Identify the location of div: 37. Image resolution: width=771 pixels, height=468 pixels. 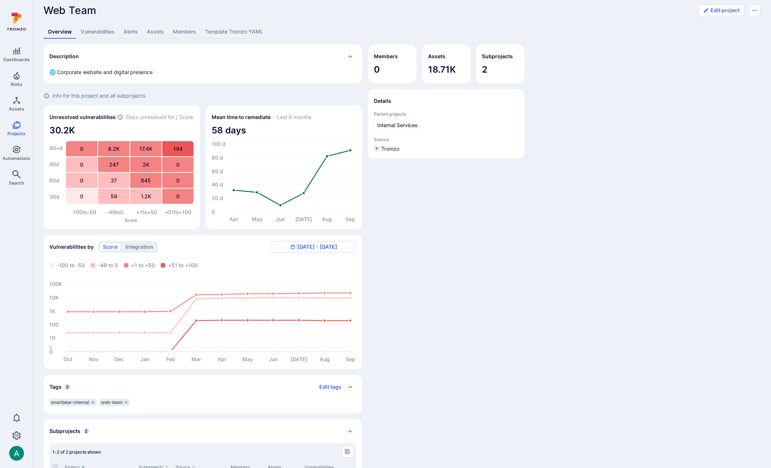
(114, 180).